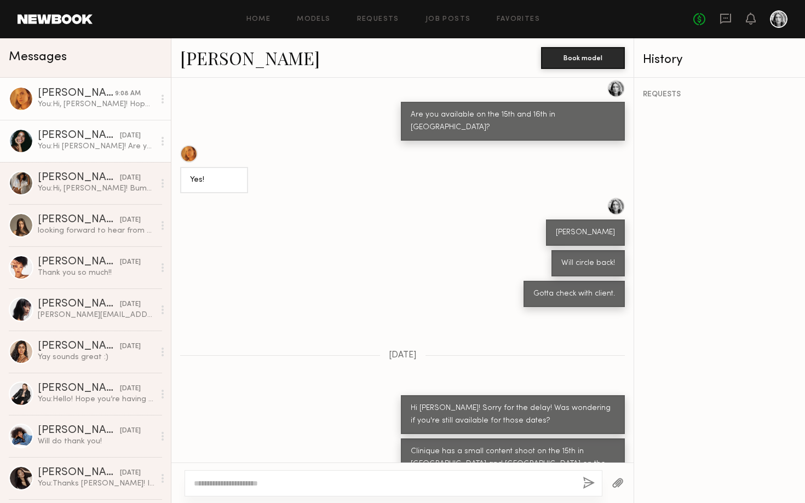  What do you see at coordinates (588, 263) in the screenshot?
I see `div: Will circle back!` at bounding box center [588, 263].